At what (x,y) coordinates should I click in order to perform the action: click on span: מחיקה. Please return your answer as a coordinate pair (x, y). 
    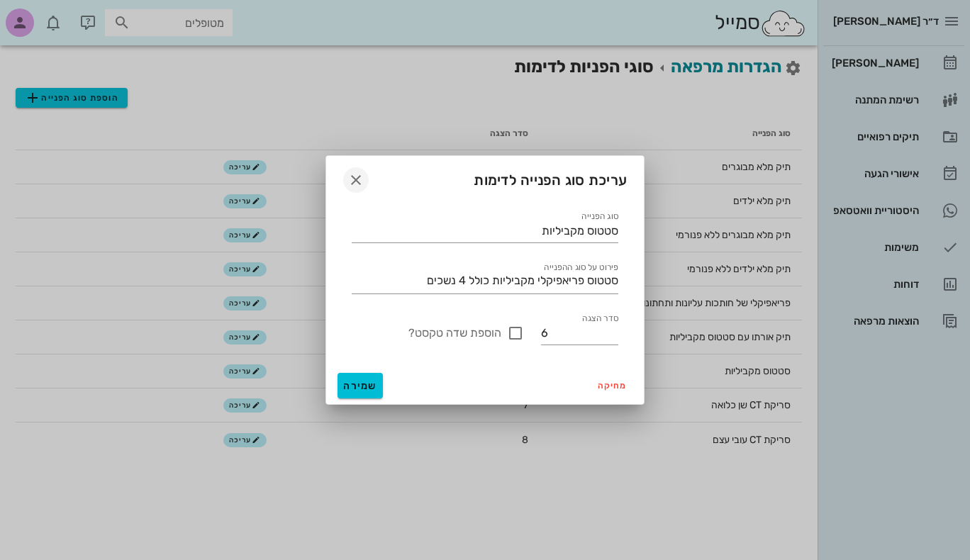
    Looking at the image, I should click on (612, 385).